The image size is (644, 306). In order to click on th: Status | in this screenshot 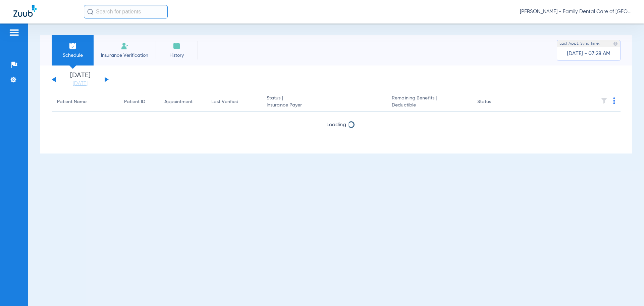, I will do `click(324, 102)`.